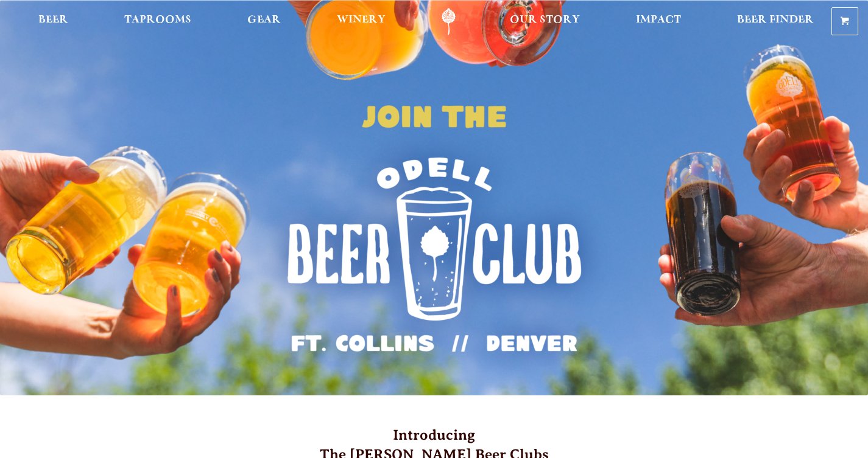 The image size is (868, 458). What do you see at coordinates (775, 20) in the screenshot?
I see `span: Beer Finder` at bounding box center [775, 20].